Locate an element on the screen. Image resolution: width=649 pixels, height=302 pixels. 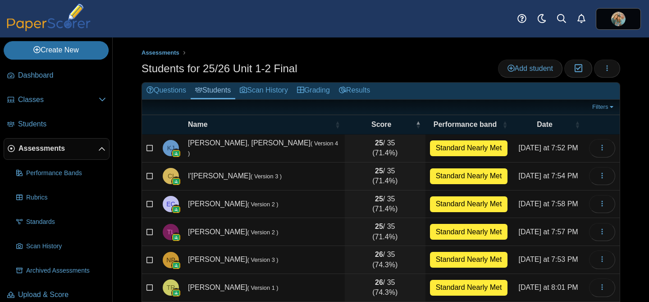
span: Timothy Kemp is located at coordinates (618, 19).